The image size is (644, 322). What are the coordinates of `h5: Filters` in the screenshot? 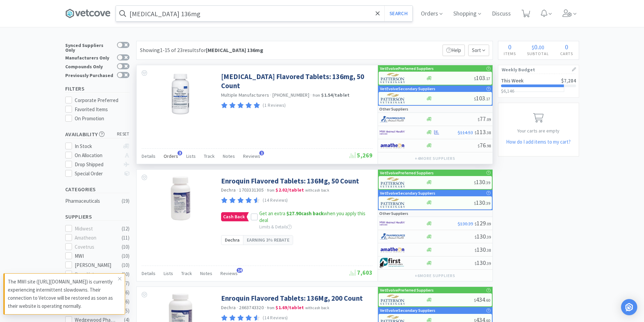 It's located at (97, 88).